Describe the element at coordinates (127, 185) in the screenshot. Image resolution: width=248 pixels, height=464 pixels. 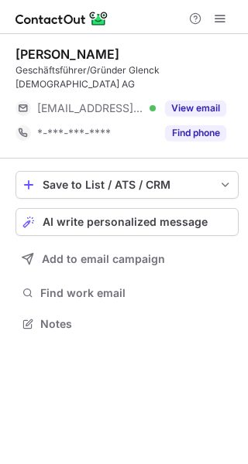
I see `div: Save to List / ATS / CRM` at that location.